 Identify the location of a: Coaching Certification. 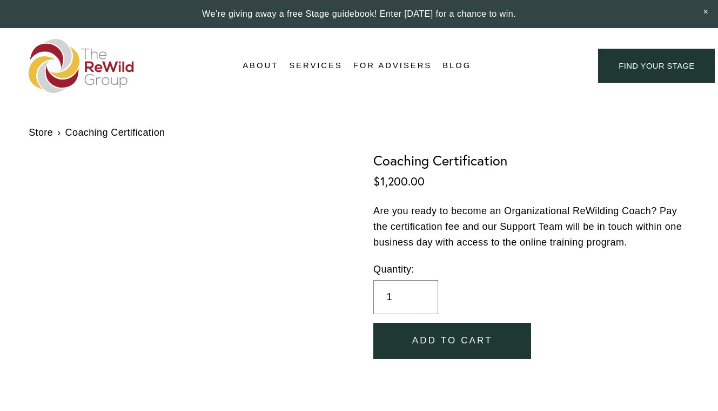
(115, 132).